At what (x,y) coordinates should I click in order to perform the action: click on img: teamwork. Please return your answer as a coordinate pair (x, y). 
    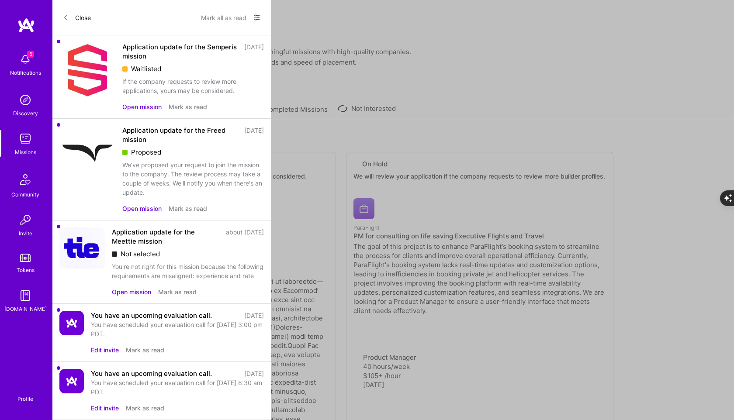
    Looking at the image, I should click on (25, 139).